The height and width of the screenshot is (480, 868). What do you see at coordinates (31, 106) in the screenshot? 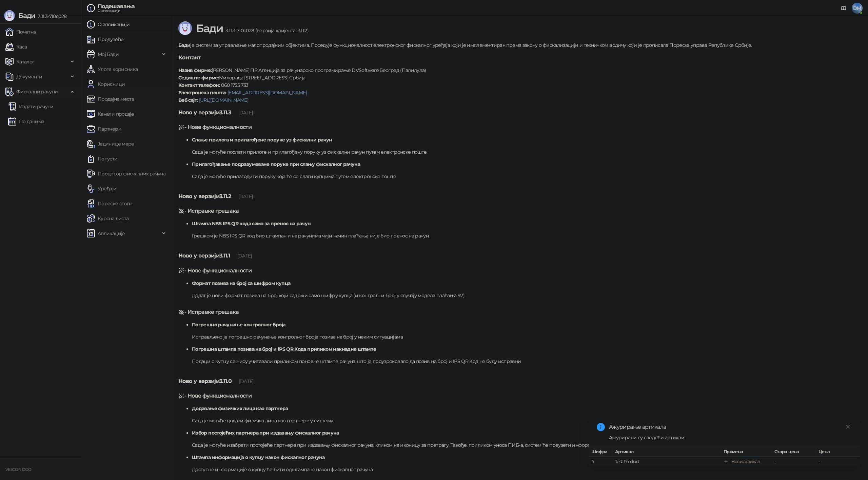
I see `a: Издати рачуни` at bounding box center [31, 106].